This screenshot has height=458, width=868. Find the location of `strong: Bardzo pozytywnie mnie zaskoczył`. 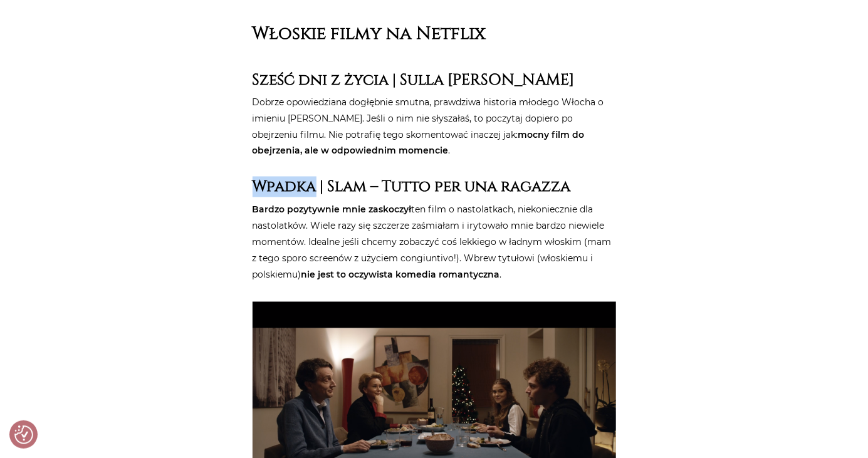

strong: Bardzo pozytywnie mnie zaskoczył is located at coordinates (332, 210).